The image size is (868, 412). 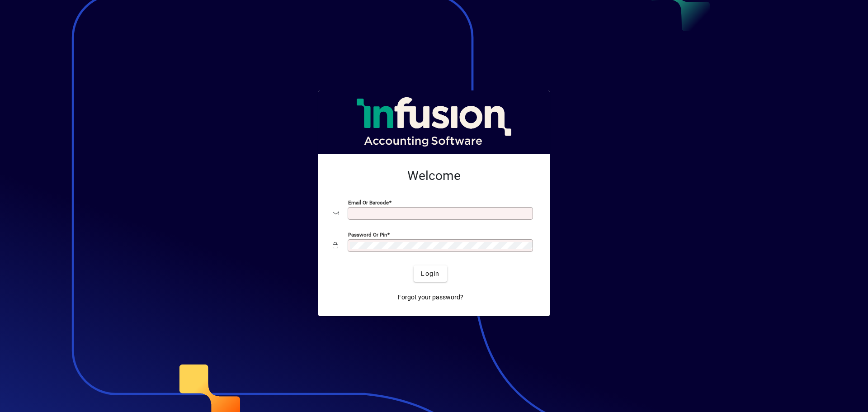 I want to click on span: Forgot your password?, so click(x=431, y=297).